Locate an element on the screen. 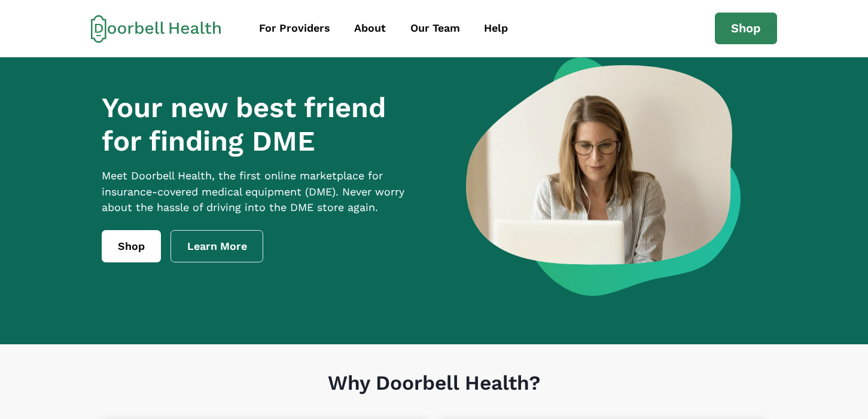  a: For Providers is located at coordinates (294, 28).